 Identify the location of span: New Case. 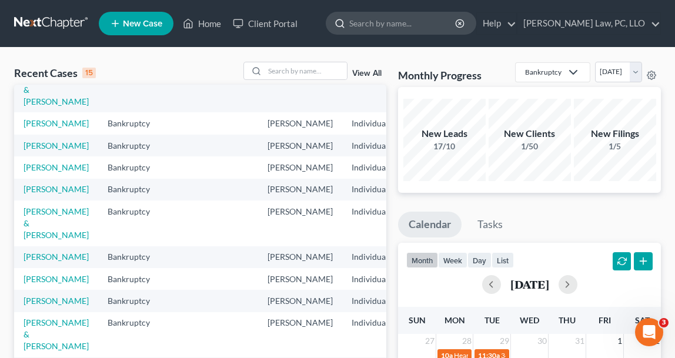
(142, 24).